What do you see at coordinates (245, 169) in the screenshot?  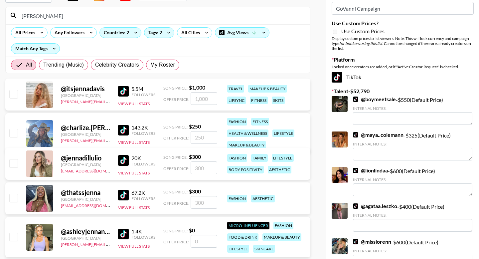 I see `div: body positivity` at bounding box center [245, 169].